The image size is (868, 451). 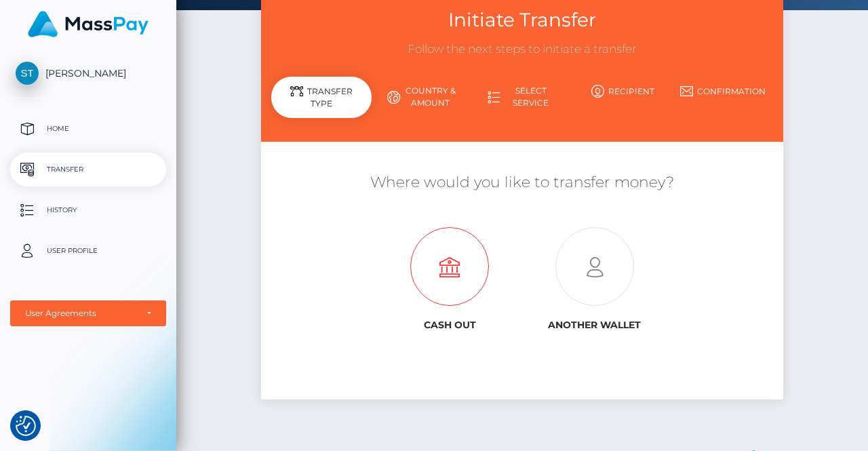 What do you see at coordinates (88, 251) in the screenshot?
I see `p: User Profile` at bounding box center [88, 251].